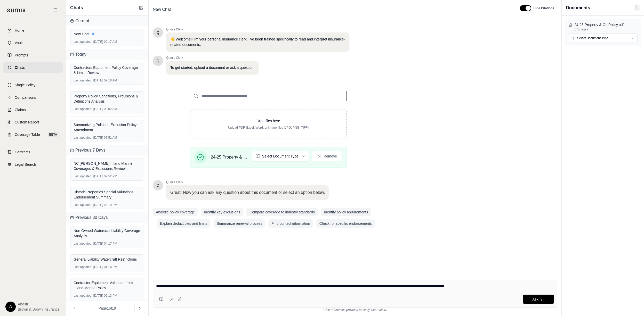 This screenshot has width=644, height=316. I want to click on button: Remove, so click(327, 156).